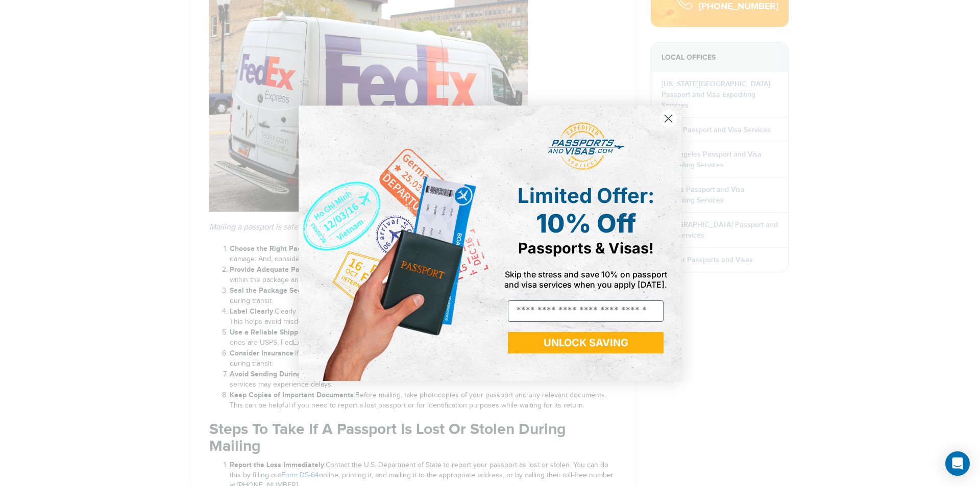 Image resolution: width=980 pixels, height=486 pixels. I want to click on span: Passports & Visas!, so click(585, 248).